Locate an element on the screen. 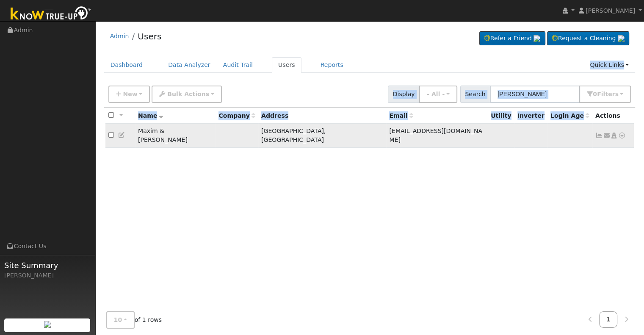 The image size is (644, 335). span: Company name is located at coordinates (237, 116).